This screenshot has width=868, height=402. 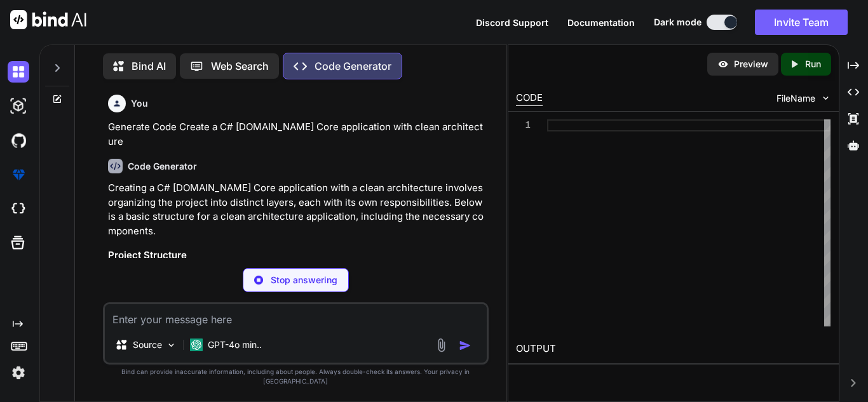 I want to click on p: Bind AI, so click(x=149, y=66).